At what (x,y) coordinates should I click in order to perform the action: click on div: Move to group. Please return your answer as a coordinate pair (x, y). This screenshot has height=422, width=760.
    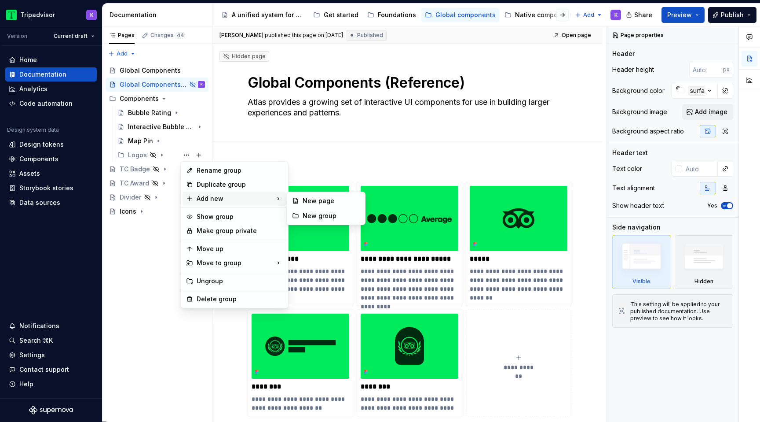
    Looking at the image, I should click on (235, 263).